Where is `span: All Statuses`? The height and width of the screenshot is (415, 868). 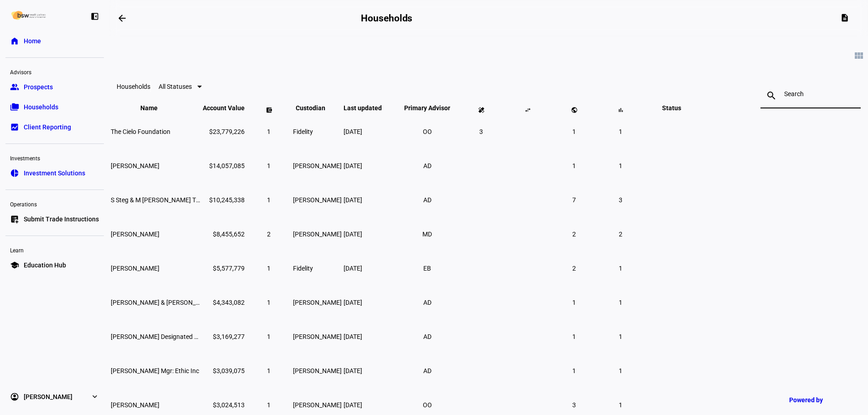
span: All Statuses is located at coordinates (175, 87).